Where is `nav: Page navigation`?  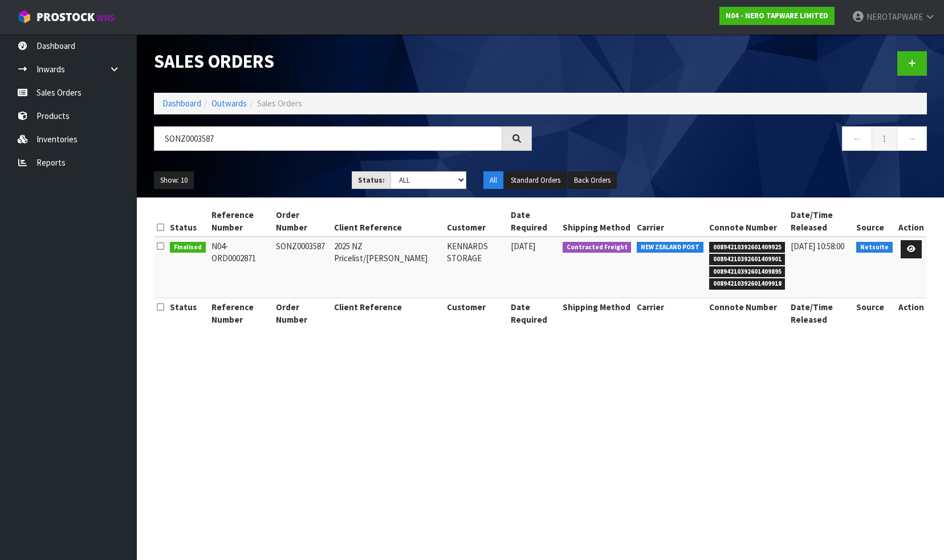 nav: Page navigation is located at coordinates (737, 140).